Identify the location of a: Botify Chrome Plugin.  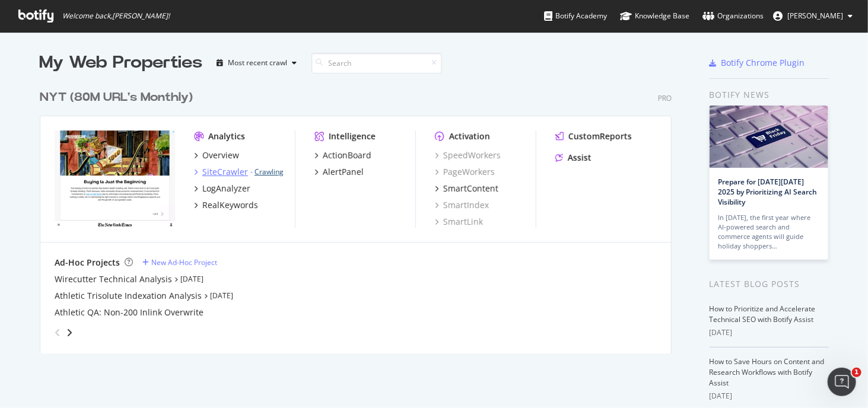
(757, 63).